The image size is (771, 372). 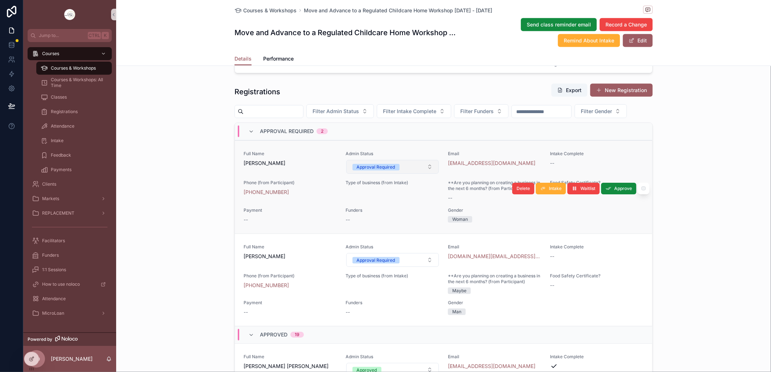 I want to click on span: Approved, so click(x=274, y=335).